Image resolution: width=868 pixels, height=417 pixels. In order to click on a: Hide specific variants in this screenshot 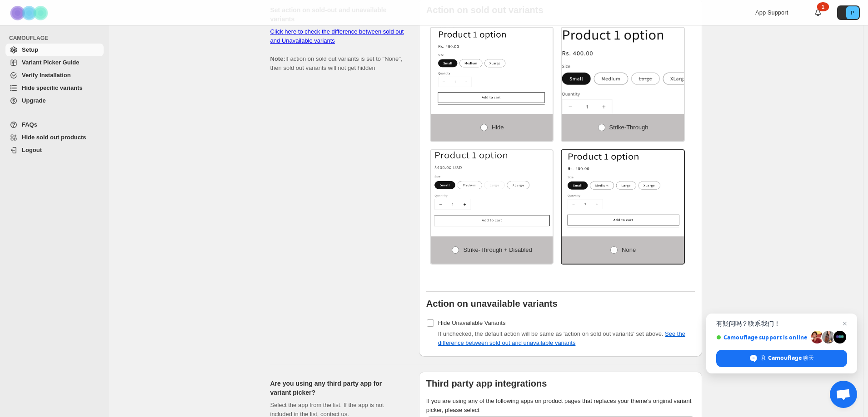, I will do `click(54, 88)`.